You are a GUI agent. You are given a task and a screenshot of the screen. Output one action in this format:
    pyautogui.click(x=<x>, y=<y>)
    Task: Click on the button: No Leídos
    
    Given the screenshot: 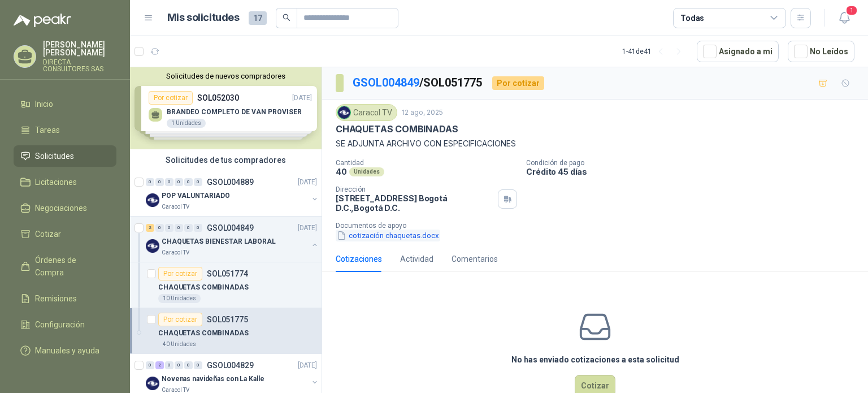 What is the action you would take?
    pyautogui.click(x=821, y=52)
    